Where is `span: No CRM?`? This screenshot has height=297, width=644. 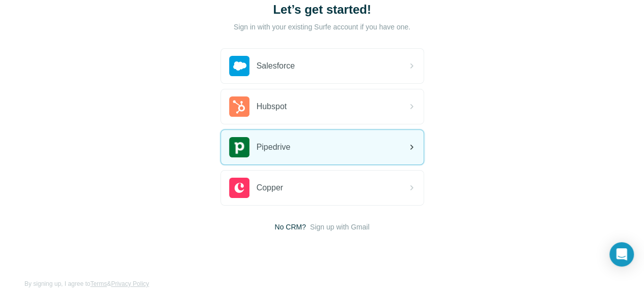
span: No CRM? is located at coordinates (290, 227).